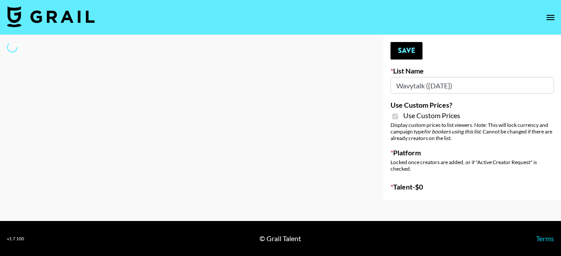  Describe the element at coordinates (51, 17) in the screenshot. I see `img: Grail Talent` at that location.